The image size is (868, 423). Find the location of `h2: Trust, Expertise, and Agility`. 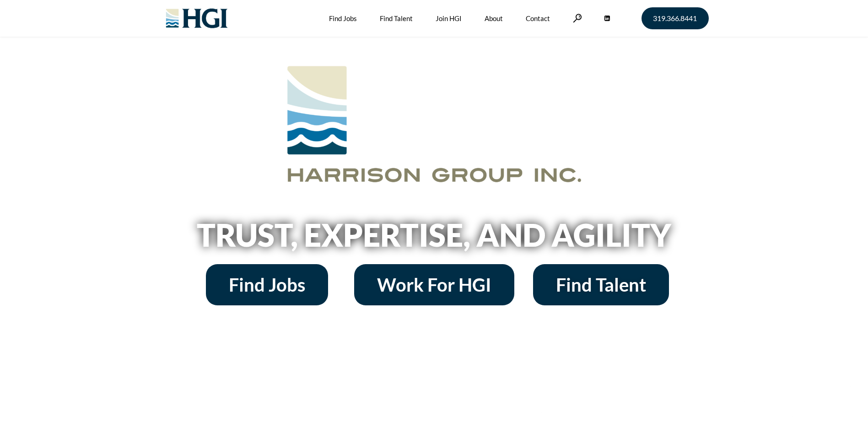

h2: Trust, Expertise, and Agility is located at coordinates (434, 234).